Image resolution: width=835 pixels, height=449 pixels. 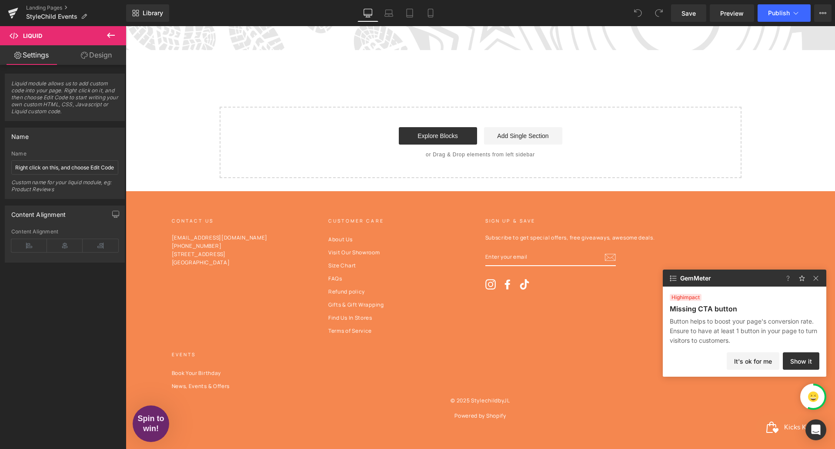 What do you see at coordinates (65, 100) in the screenshot?
I see `span: Liquid module allows us to add custom code into your page. Right click on it, and then choose Edi...` at bounding box center [65, 100].